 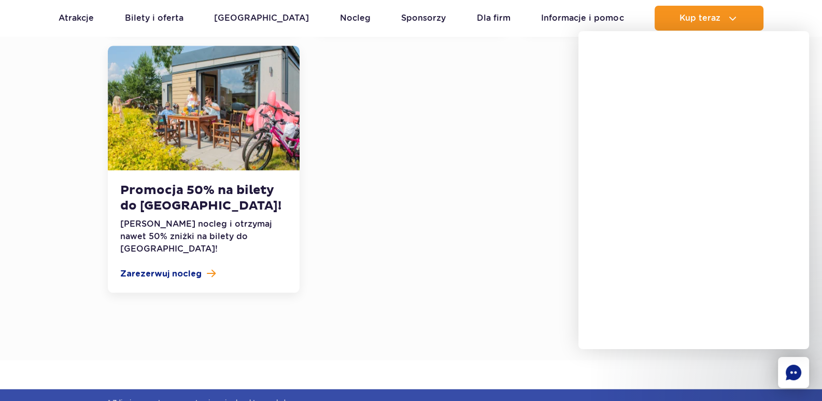 I want to click on div: Chat, so click(x=794, y=372).